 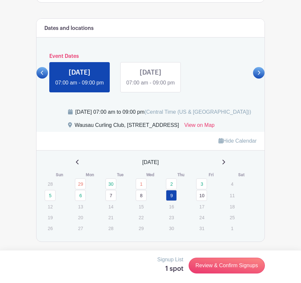 I want to click on p: 14, so click(x=111, y=206).